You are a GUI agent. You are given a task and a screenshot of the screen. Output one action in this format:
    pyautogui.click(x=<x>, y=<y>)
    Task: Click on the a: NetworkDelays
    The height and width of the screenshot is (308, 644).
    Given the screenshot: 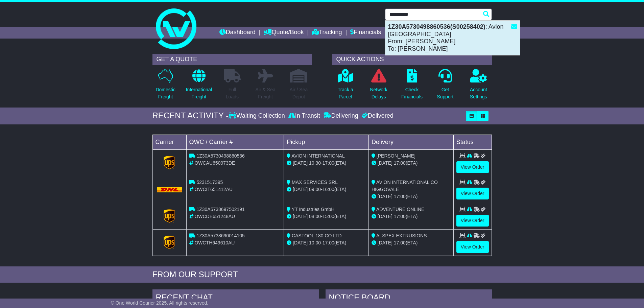 What is the action you would take?
    pyautogui.click(x=378, y=86)
    